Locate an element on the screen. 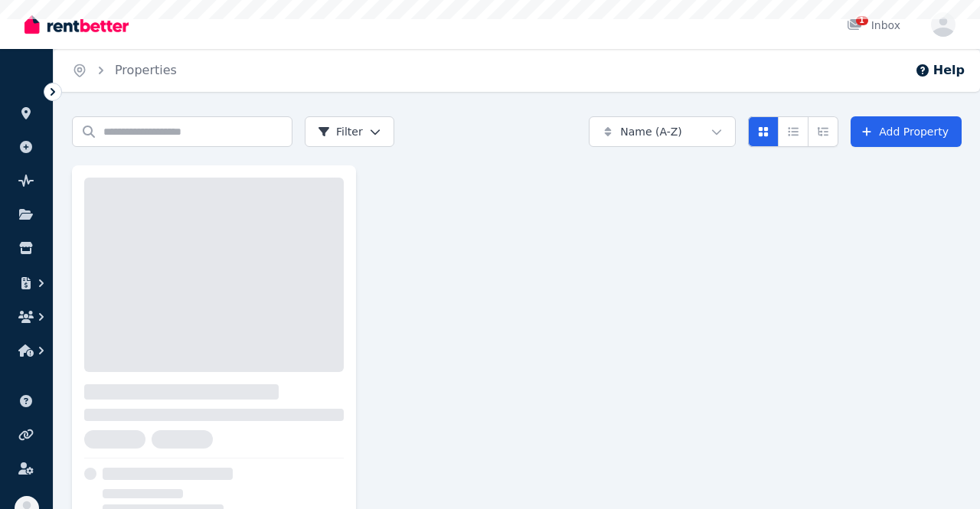 The height and width of the screenshot is (509, 980). span: Filter is located at coordinates (340, 132).